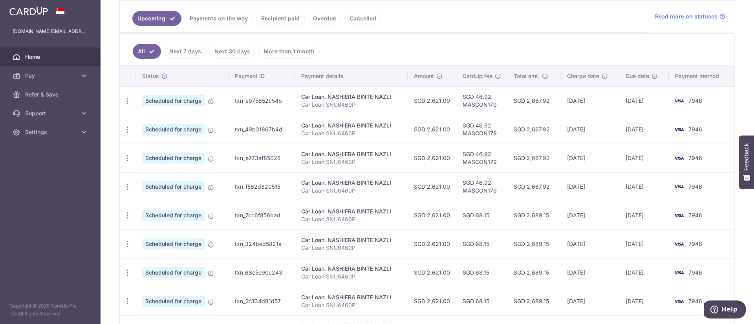 The width and height of the screenshot is (754, 324). Describe the element at coordinates (686, 16) in the screenshot. I see `span: Read more on statuses` at that location.